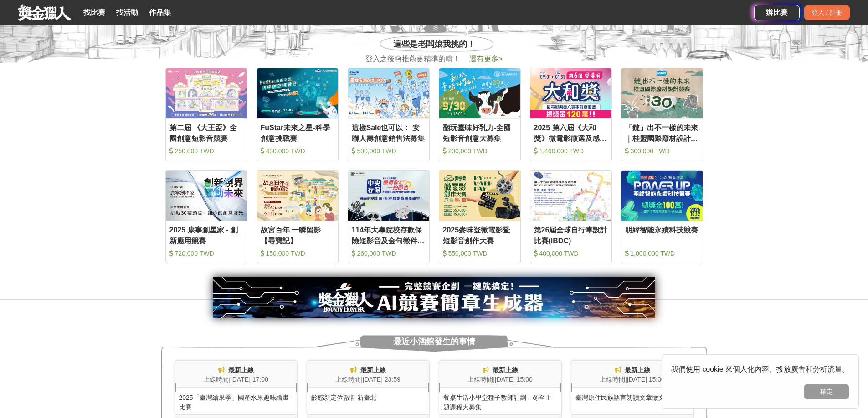 The image size is (868, 418). I want to click on div: 明緯智能永續科技競賽, so click(662, 235).